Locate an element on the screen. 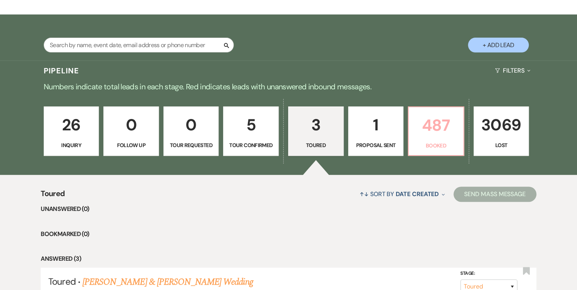 This screenshot has width=577, height=290. span: Date Created is located at coordinates (417, 194).